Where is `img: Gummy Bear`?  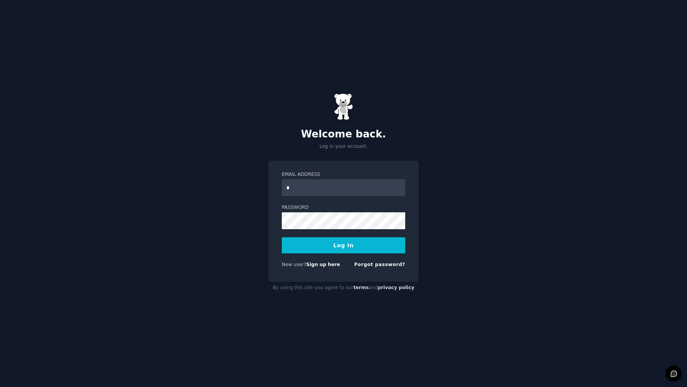 img: Gummy Bear is located at coordinates (344, 107).